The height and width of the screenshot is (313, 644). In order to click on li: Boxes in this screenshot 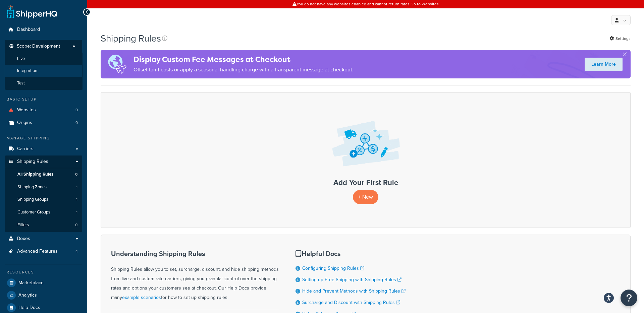, I will do `click(43, 239)`.